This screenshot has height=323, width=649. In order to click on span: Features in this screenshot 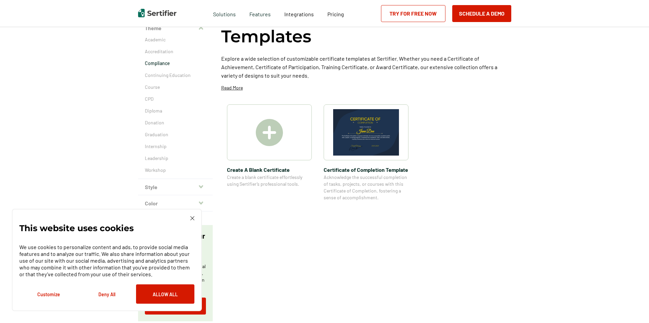, I will do `click(260, 13)`.